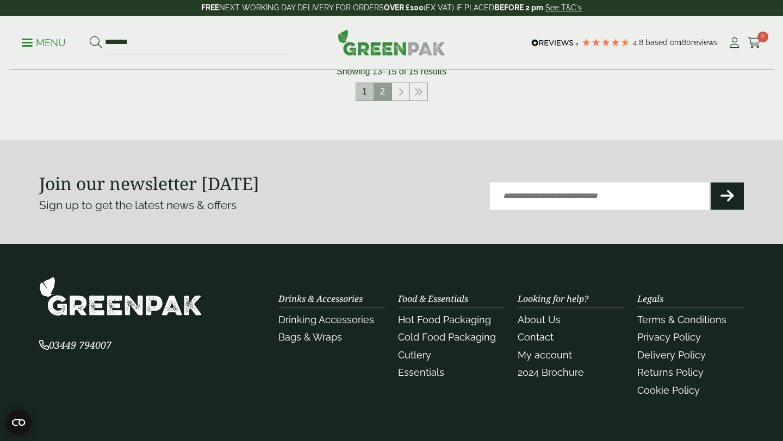 This screenshot has height=441, width=783. Describe the element at coordinates (754, 43) in the screenshot. I see `a: 0` at that location.